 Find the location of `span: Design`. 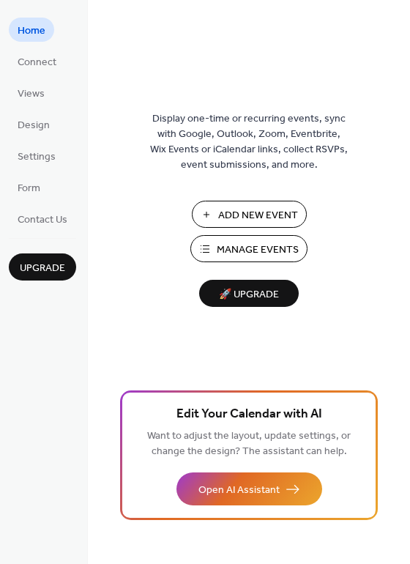

span: Design is located at coordinates (34, 125).